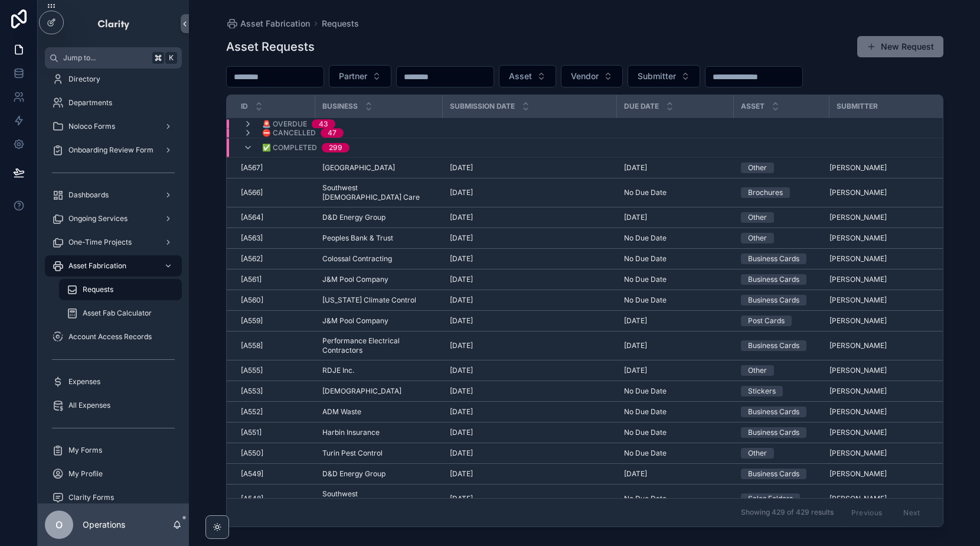 The image size is (980, 546). What do you see at coordinates (379, 321) in the screenshot?
I see `a: J&M Pool Company` at bounding box center [379, 321].